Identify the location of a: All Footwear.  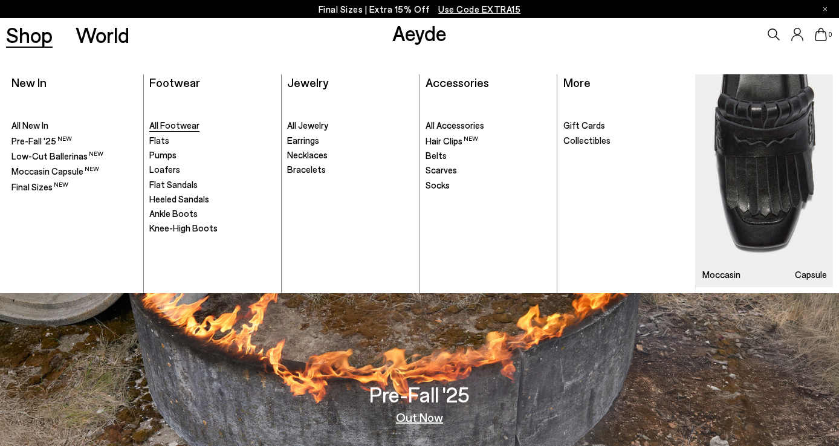
(212, 126).